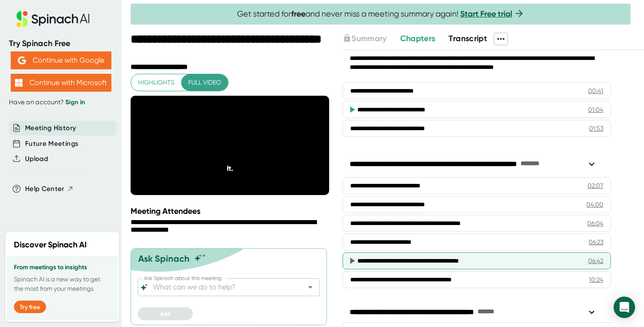 This screenshot has height=327, width=644. What do you see at coordinates (231, 211) in the screenshot?
I see `div: Meeting Attendees` at bounding box center [231, 211].